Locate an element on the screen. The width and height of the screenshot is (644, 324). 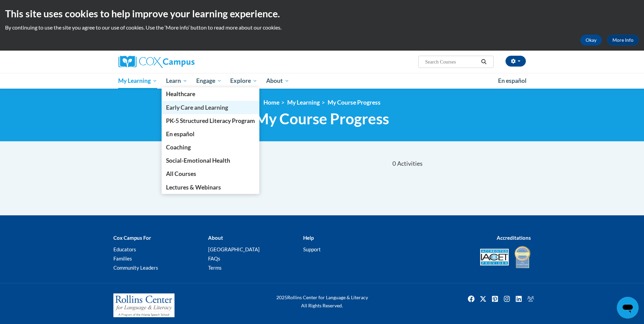
a: About is located at coordinates (277, 81).